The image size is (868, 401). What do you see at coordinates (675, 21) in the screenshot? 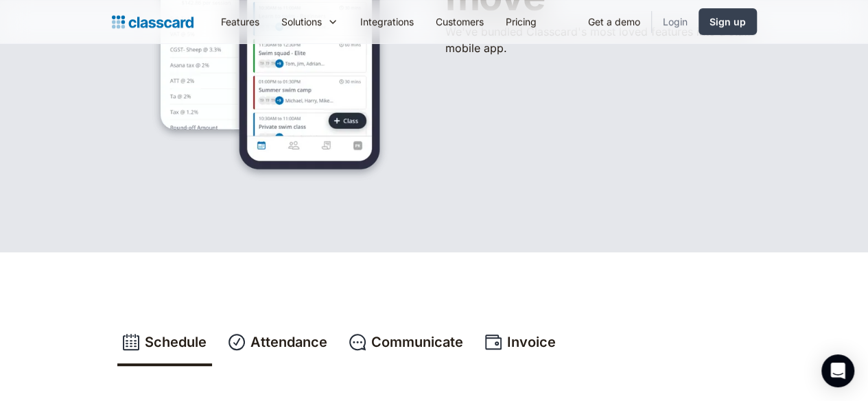
I see `a: Login` at bounding box center [675, 21].